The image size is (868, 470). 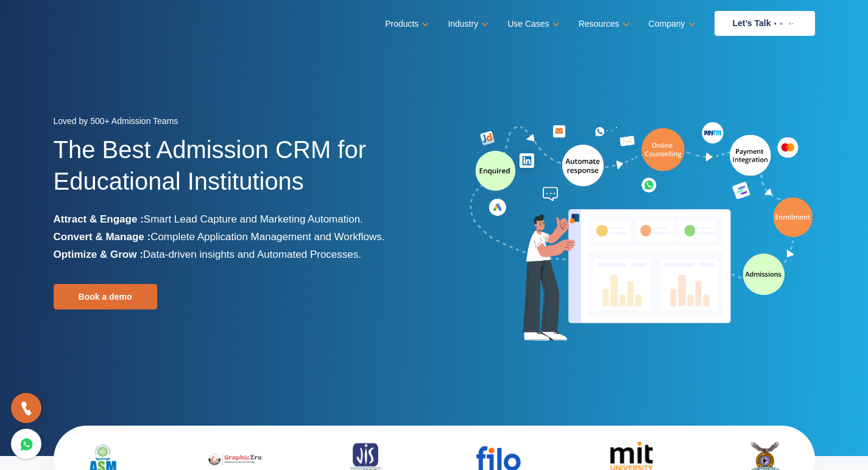 What do you see at coordinates (105, 297) in the screenshot?
I see `a: Book a demo` at bounding box center [105, 297].